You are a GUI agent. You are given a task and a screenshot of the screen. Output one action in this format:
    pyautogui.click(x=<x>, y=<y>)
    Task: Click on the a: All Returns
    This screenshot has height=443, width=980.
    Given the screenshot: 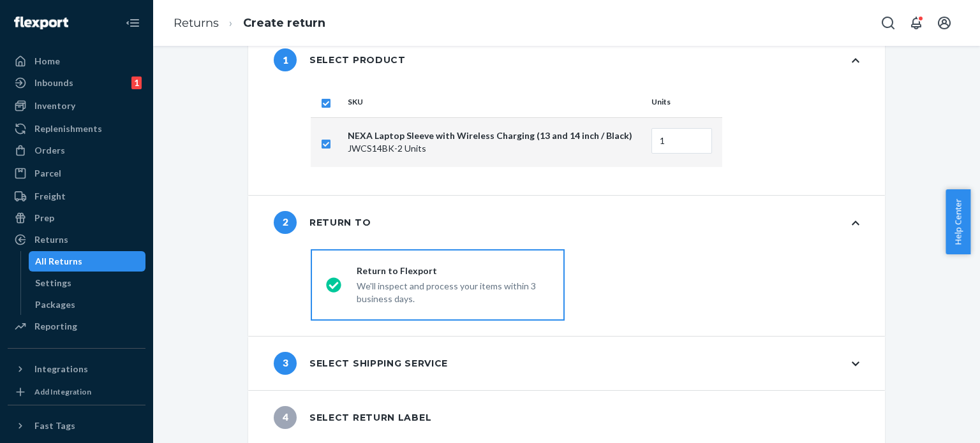 What is the action you would take?
    pyautogui.click(x=88, y=261)
    